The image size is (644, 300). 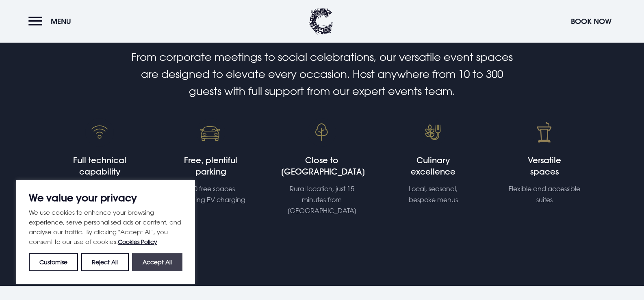 I want to click on img: Event venue Bangor, Northern Ireland, so click(x=322, y=132).